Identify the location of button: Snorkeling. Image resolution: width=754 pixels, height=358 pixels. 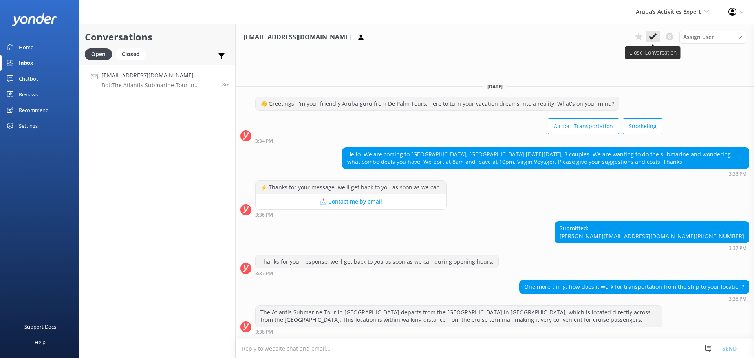
(643, 126).